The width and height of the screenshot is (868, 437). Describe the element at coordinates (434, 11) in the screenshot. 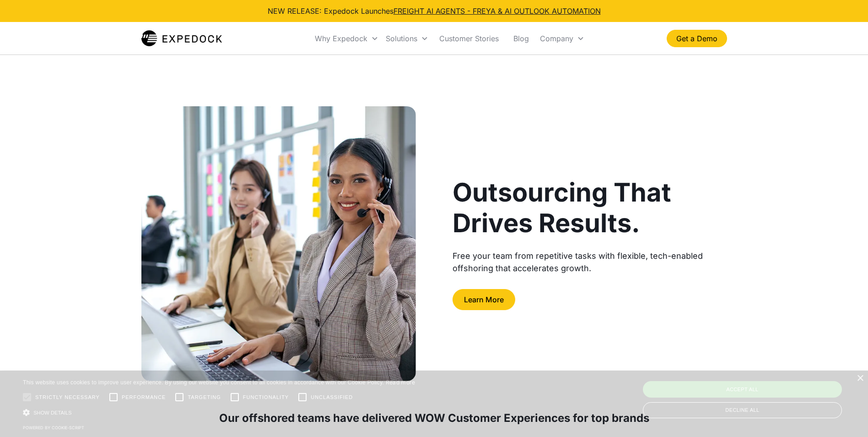

I see `div: NEW RELEASE: Expedock Launches` at that location.